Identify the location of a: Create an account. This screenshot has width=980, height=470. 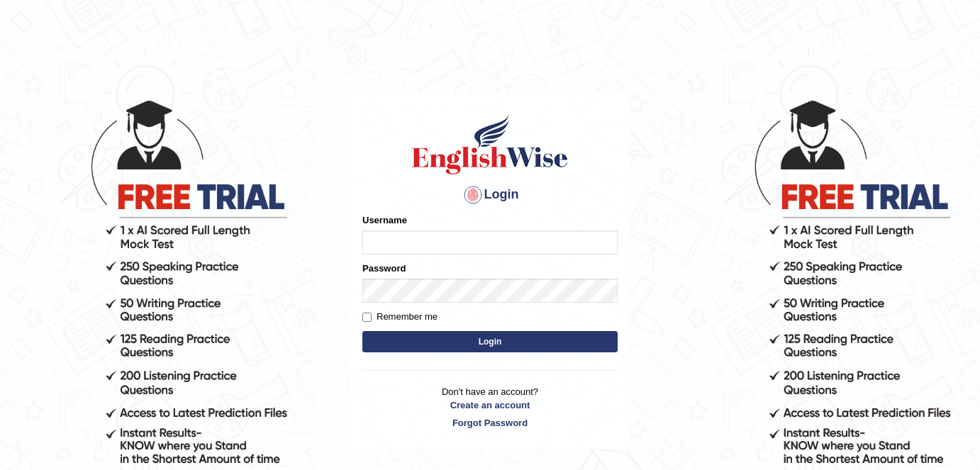
(490, 405).